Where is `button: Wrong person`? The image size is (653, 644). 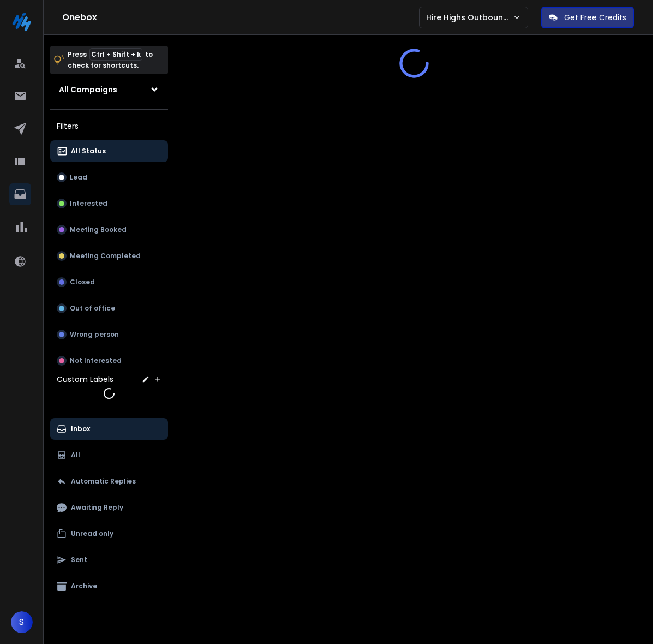
button: Wrong person is located at coordinates (109, 334).